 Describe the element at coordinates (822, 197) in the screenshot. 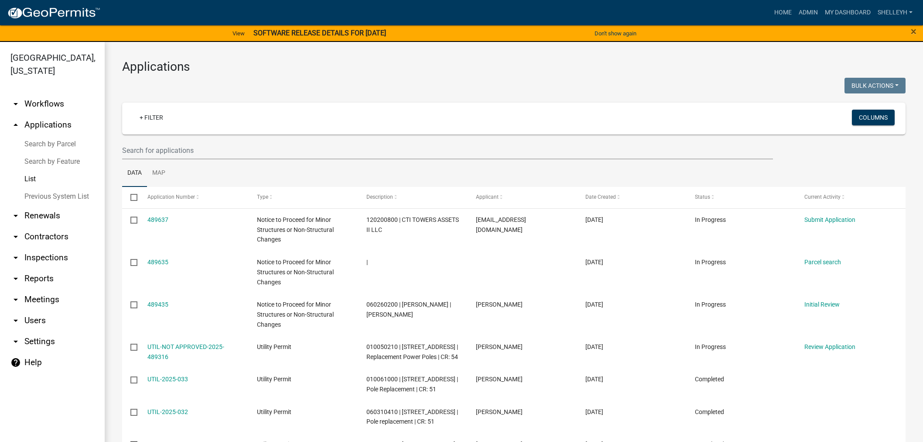

I see `span: Current Activity` at that location.